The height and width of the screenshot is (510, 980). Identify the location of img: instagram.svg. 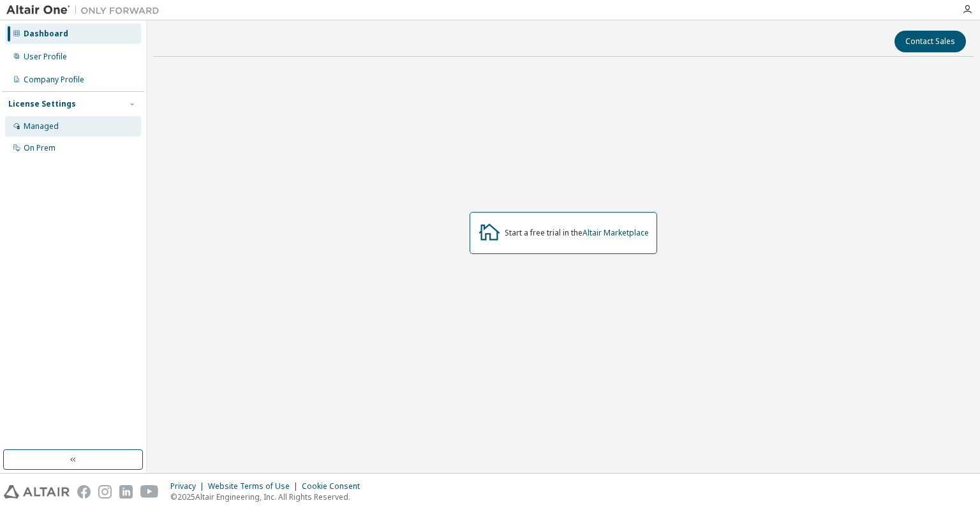
(105, 492).